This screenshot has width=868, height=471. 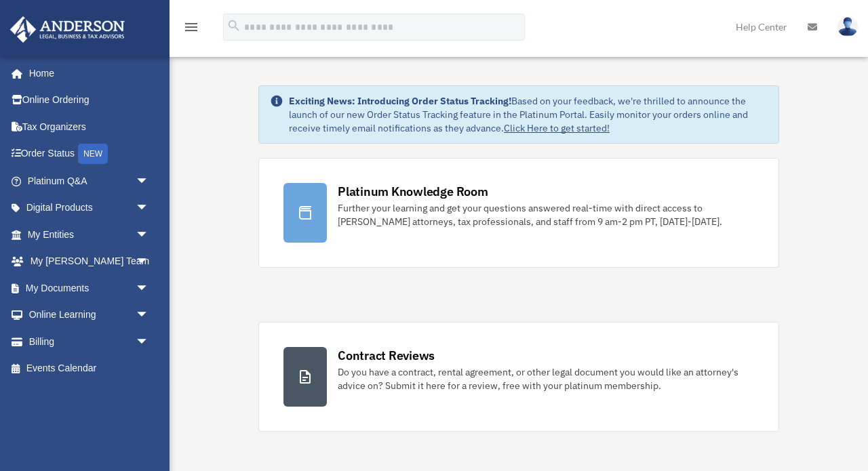 I want to click on a: Home, so click(x=86, y=73).